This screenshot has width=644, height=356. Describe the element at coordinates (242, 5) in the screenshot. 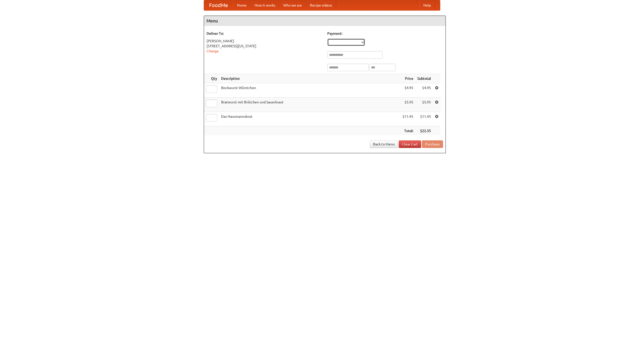

I see `a: Home` at that location.